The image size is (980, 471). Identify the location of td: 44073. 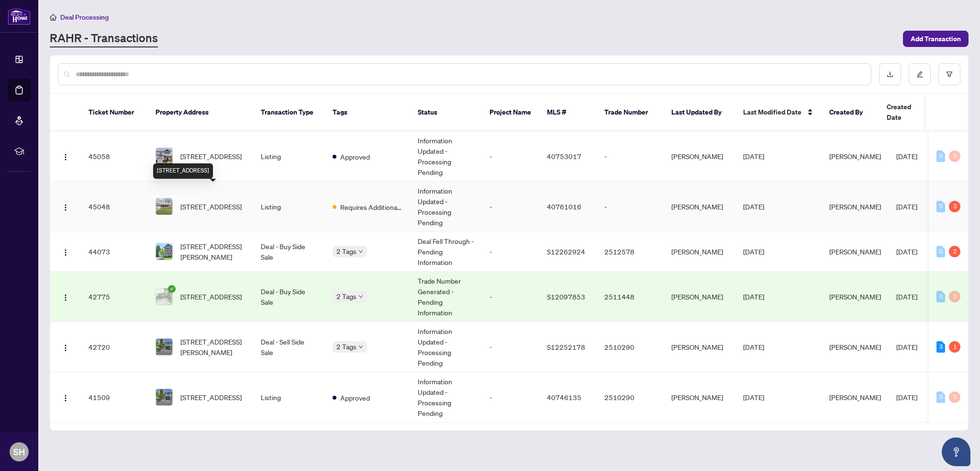
(114, 251).